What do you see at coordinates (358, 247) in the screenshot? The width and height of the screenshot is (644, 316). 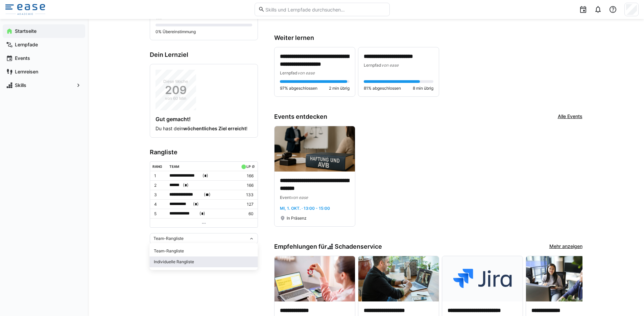 I see `span: Schadenservice` at bounding box center [358, 247].